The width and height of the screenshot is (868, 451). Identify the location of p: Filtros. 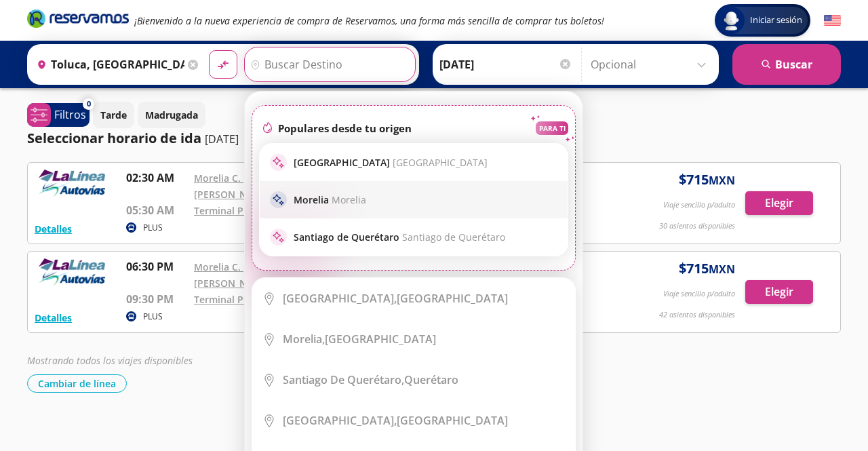
(70, 115).